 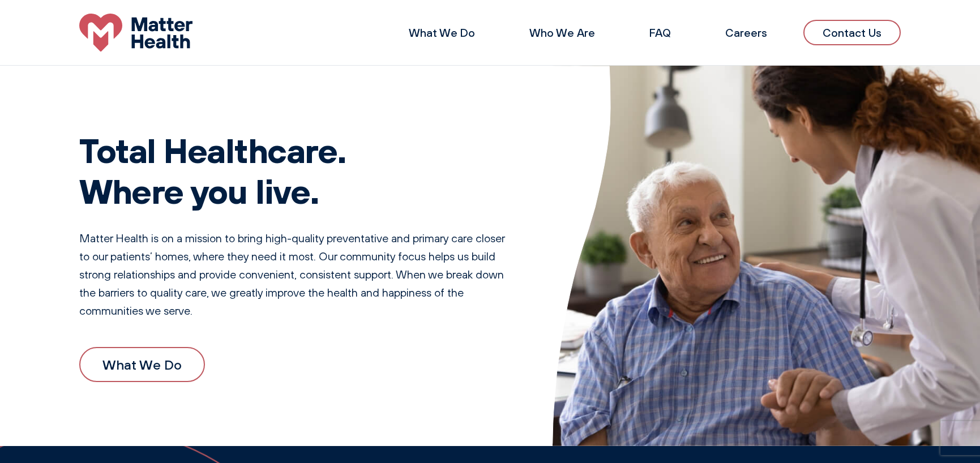 I want to click on h1: Total Healthcare. Where you live., so click(x=293, y=170).